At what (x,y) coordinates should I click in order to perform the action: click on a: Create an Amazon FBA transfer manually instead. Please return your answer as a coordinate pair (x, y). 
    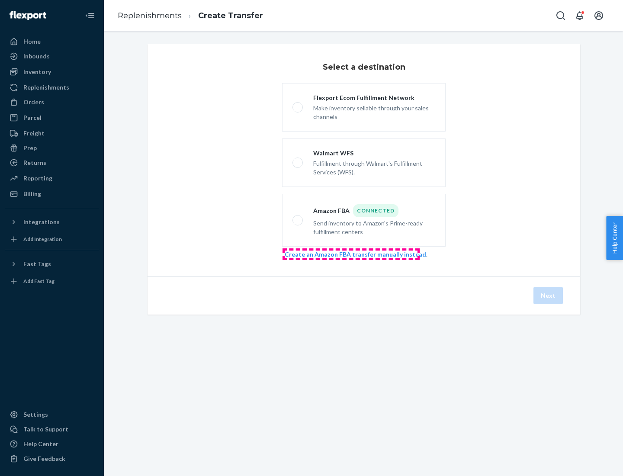
    Looking at the image, I should click on (355, 254).